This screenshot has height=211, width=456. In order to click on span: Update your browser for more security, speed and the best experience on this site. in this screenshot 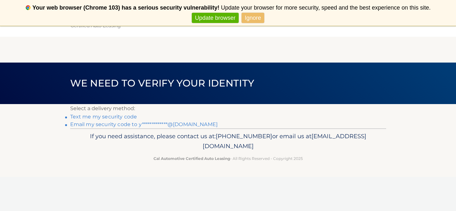, I will do `click(326, 8)`.